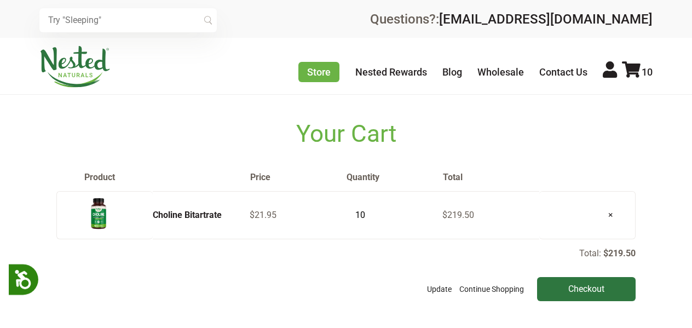 Image resolution: width=692 pixels, height=328 pixels. Describe the element at coordinates (491, 177) in the screenshot. I see `th: Total` at that location.